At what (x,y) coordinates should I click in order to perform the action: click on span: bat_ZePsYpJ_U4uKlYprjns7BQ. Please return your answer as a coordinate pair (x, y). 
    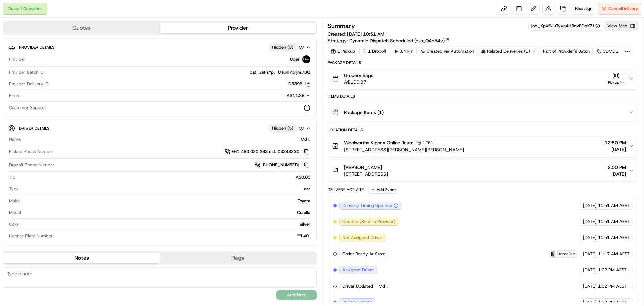
    Looking at the image, I should click on (280, 72).